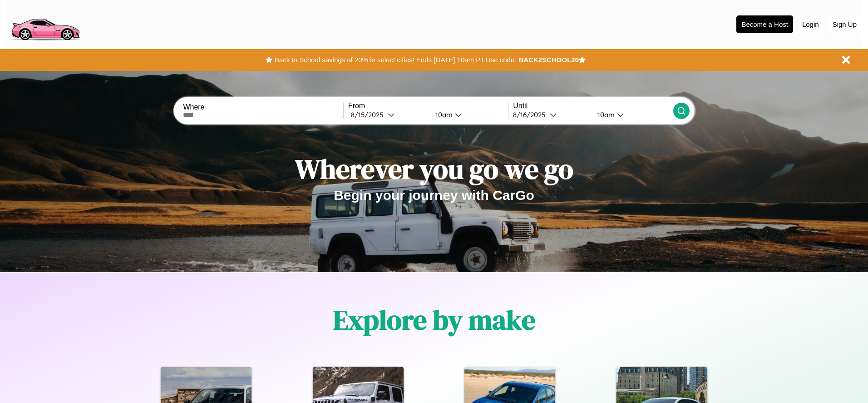  Describe the element at coordinates (428, 106) in the screenshot. I see `label: From` at that location.